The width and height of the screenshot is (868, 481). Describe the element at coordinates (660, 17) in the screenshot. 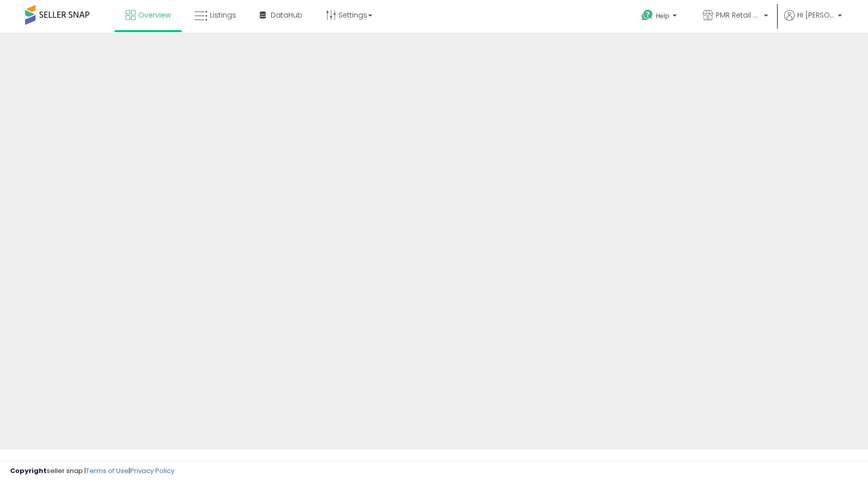

I see `a: Help` at that location.